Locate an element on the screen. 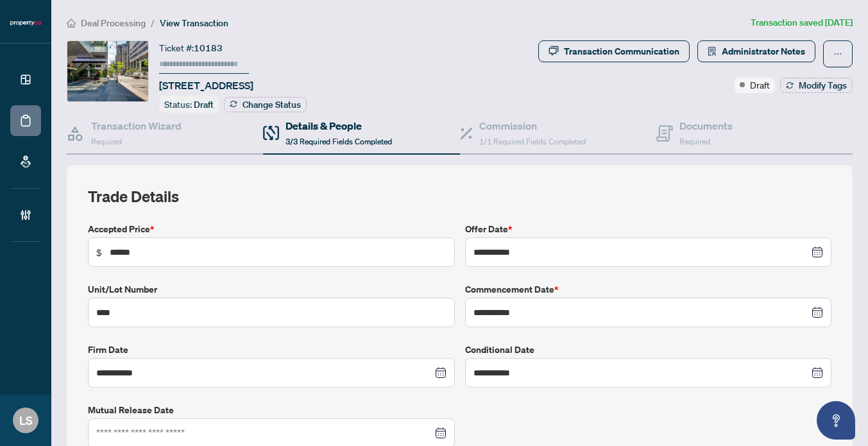 The image size is (868, 446). span: View Transaction is located at coordinates (194, 23).